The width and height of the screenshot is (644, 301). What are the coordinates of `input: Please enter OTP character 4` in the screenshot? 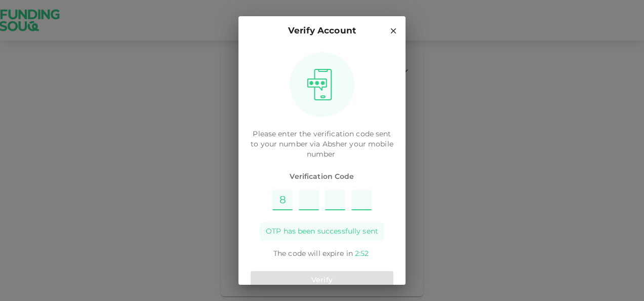 It's located at (361, 200).